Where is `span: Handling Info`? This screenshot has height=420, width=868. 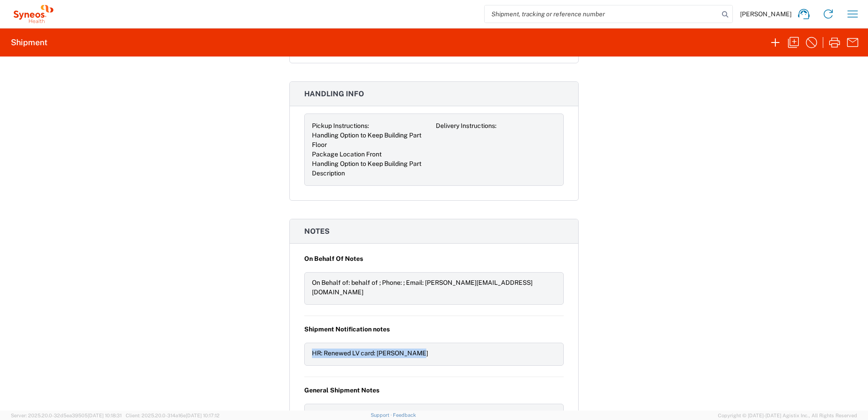
span: Handling Info is located at coordinates (334, 94).